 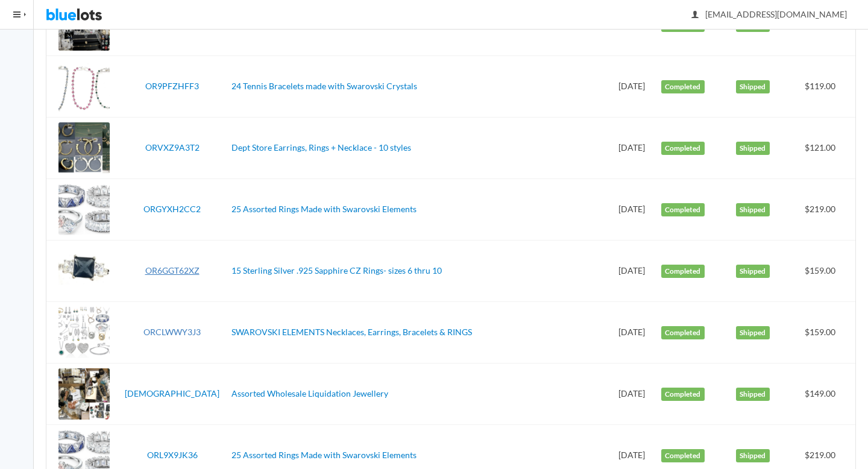 What do you see at coordinates (310, 393) in the screenshot?
I see `a: Assorted Wholesale Liquidation Jewellery` at bounding box center [310, 393].